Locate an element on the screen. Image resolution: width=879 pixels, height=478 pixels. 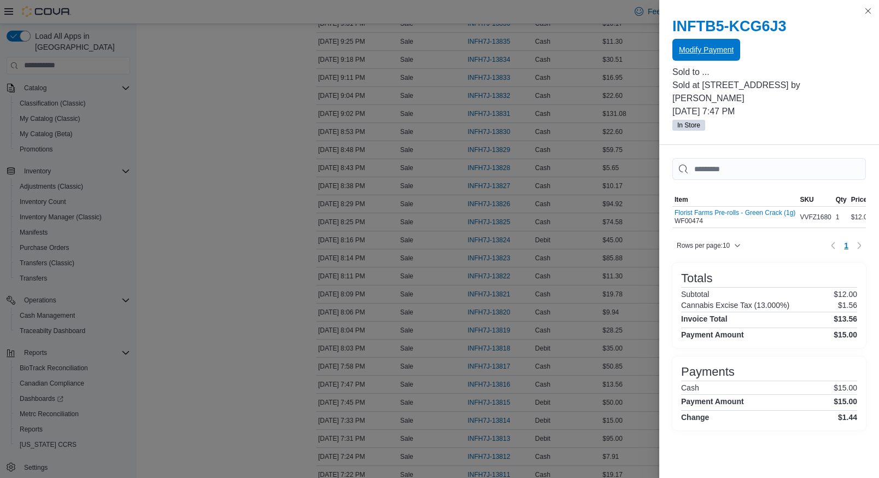
h4: $1.44 is located at coordinates (847, 417).